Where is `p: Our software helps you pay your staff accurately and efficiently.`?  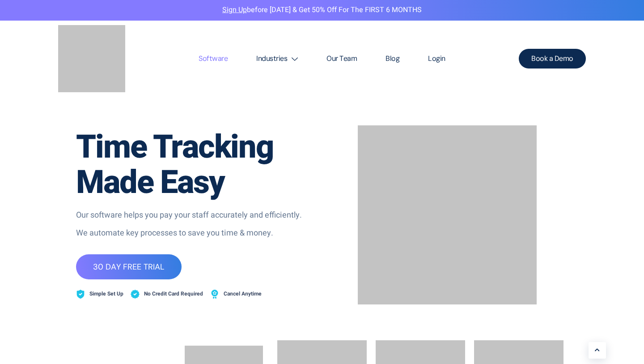
p: Our software helps you pay your staff accurately and efficiently. is located at coordinates (197, 215).